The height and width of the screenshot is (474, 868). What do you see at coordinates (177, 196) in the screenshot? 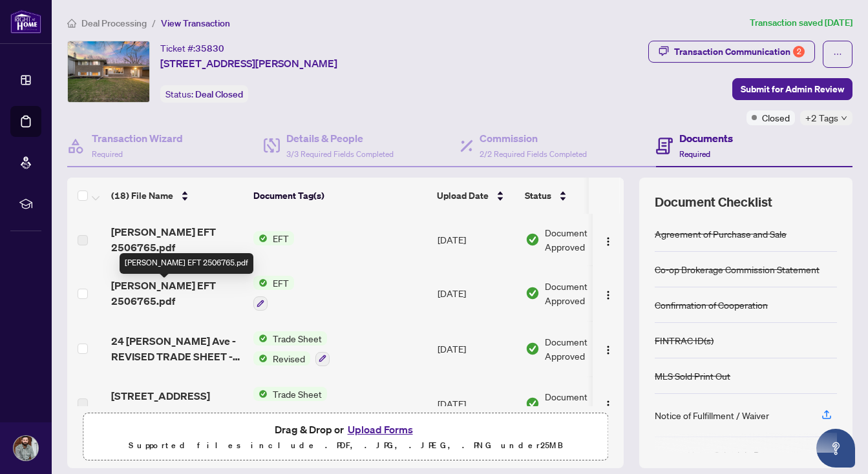
I see `th: (18) File Name` at bounding box center [177, 196].